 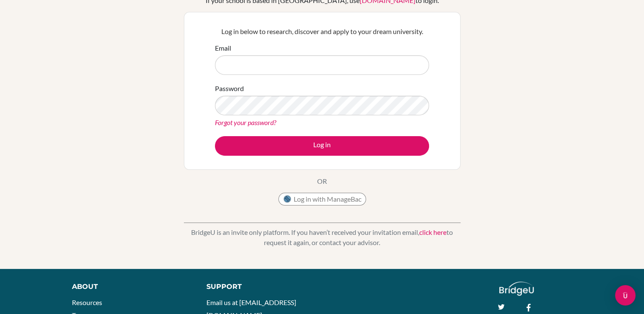 I want to click on button: Log in, so click(x=322, y=146).